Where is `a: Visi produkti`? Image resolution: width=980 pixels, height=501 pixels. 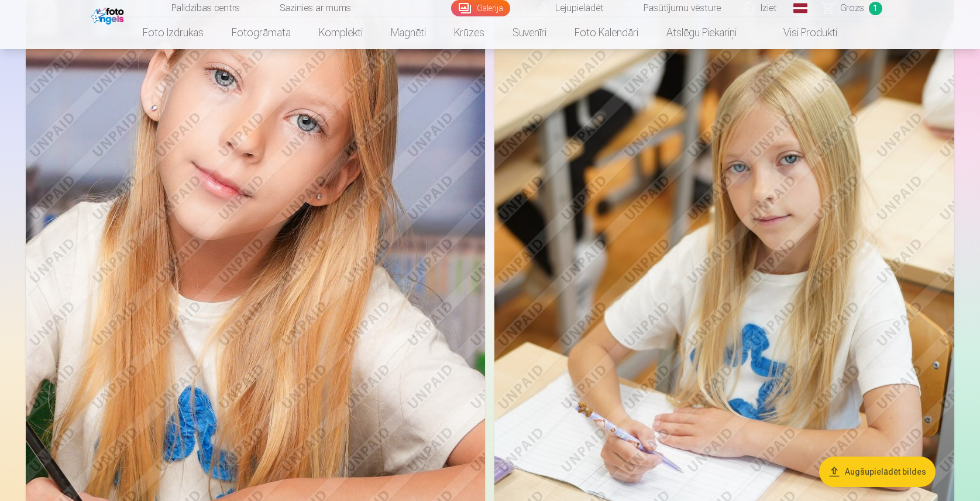
a: Visi produkti is located at coordinates (801, 33).